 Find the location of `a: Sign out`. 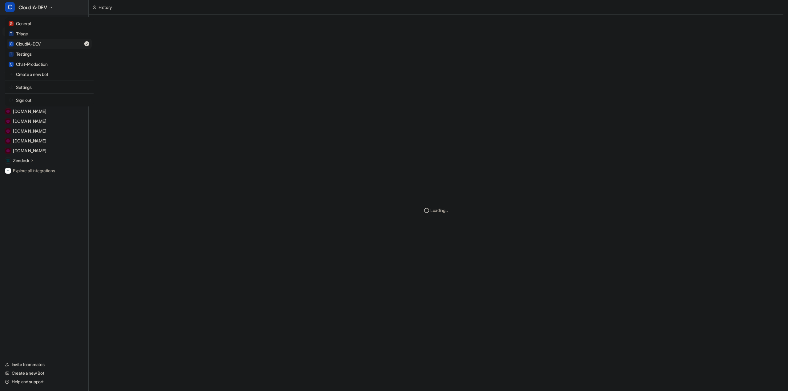

a: Sign out is located at coordinates (49, 100).